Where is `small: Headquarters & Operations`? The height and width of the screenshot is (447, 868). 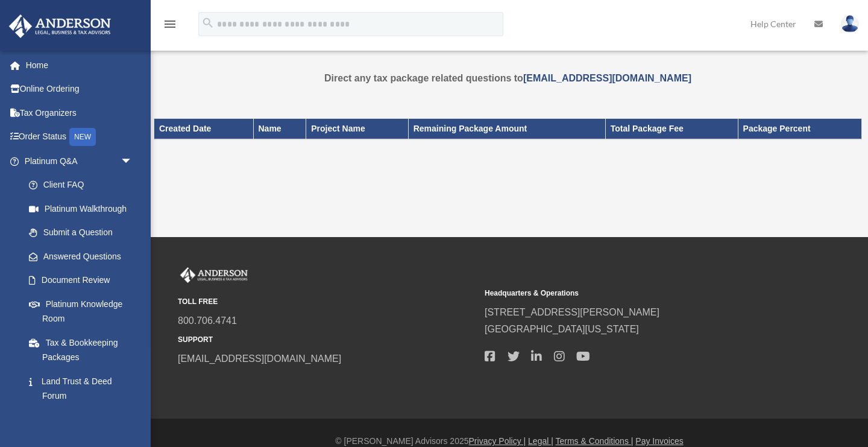
small: Headquarters & Operations is located at coordinates (634, 294).